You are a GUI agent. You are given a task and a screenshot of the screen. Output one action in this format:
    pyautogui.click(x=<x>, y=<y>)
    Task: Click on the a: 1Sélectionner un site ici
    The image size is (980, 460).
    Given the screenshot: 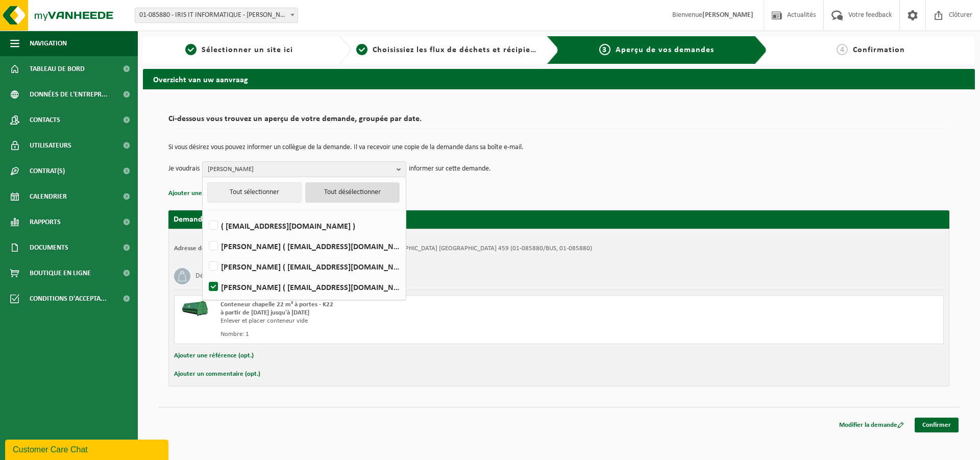 What is the action you would take?
    pyautogui.click(x=239, y=50)
    